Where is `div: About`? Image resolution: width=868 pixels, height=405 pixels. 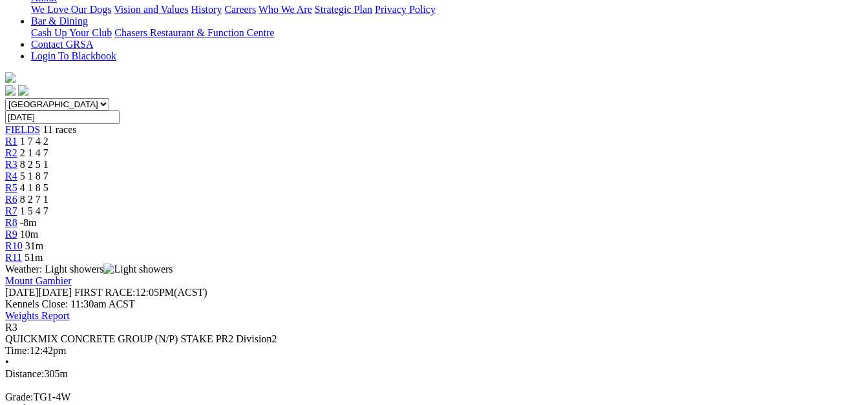
div: About is located at coordinates (447, 10).